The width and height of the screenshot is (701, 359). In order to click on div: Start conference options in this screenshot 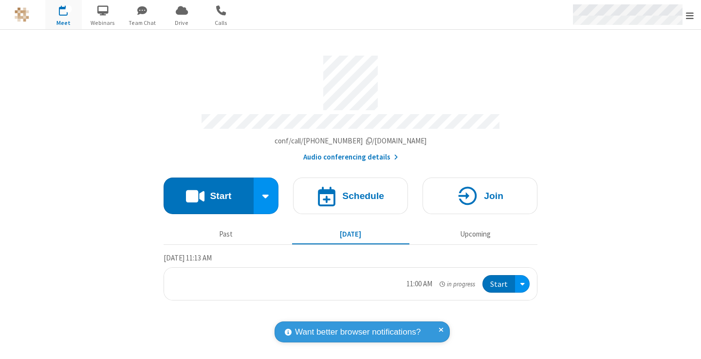, I will do `click(266, 195)`.